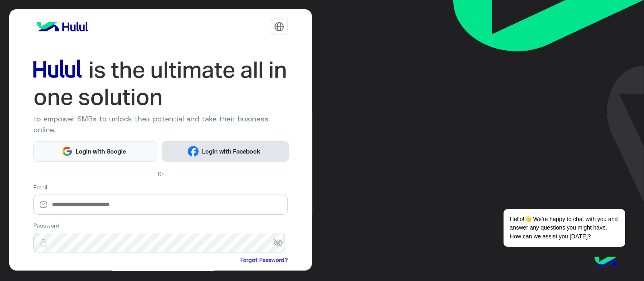 The height and width of the screenshot is (281, 644). What do you see at coordinates (67, 151) in the screenshot?
I see `img: Google` at bounding box center [67, 151].